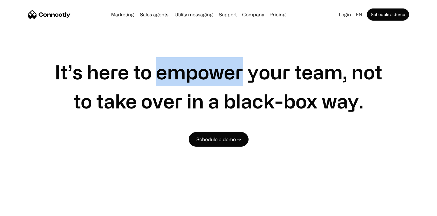 This screenshot has height=216, width=437. I want to click on a: Utility messaging, so click(194, 15).